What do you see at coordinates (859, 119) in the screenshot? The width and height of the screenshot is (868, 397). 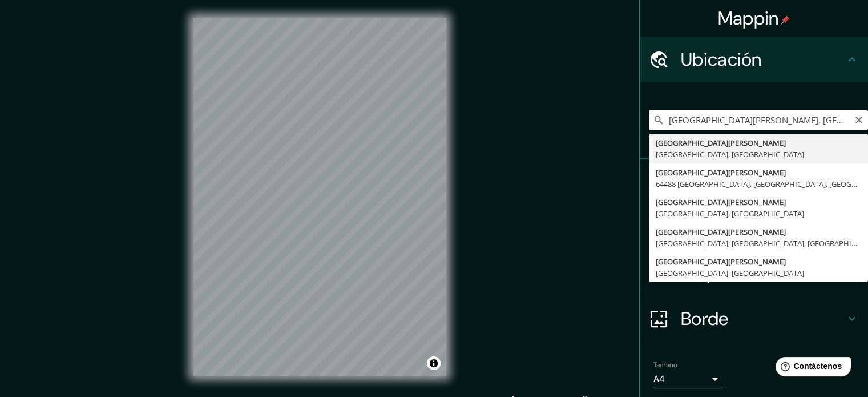 I see `button: Claro` at bounding box center [859, 119].